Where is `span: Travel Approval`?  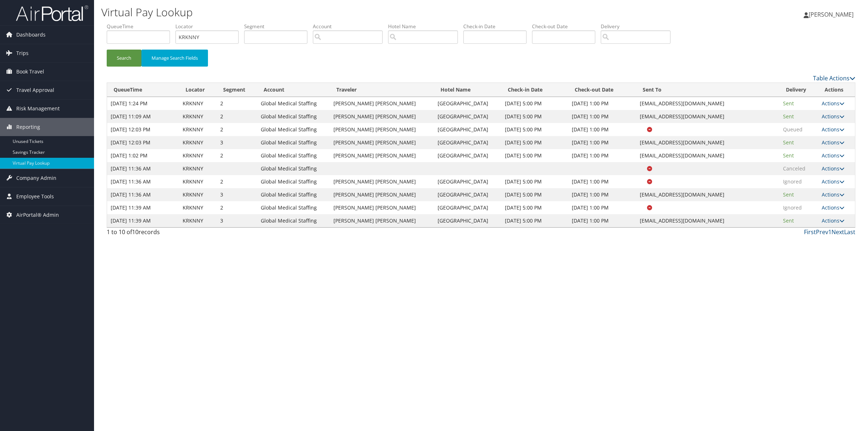 span: Travel Approval is located at coordinates (35, 90).